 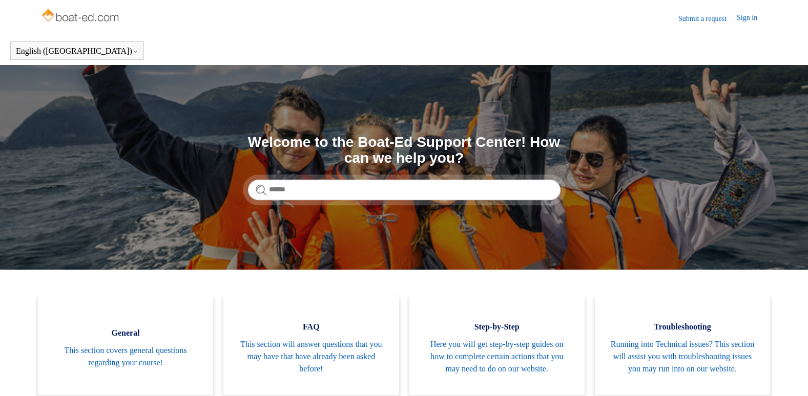 I want to click on span: General, so click(x=126, y=333).